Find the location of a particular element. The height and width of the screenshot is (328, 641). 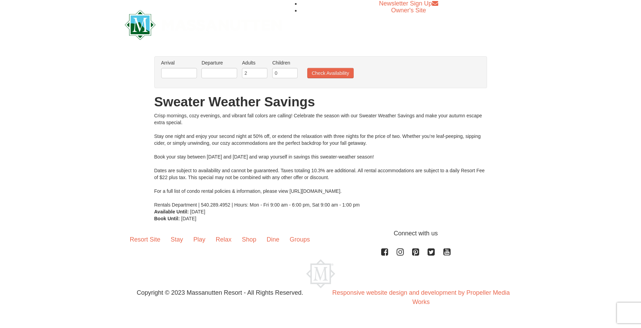

label: Children is located at coordinates (285, 63).